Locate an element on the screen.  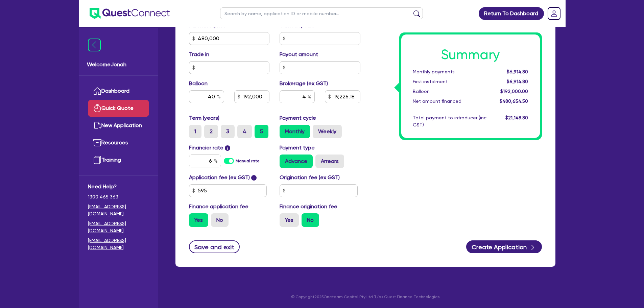
label: Payment cycle is located at coordinates (298, 118).